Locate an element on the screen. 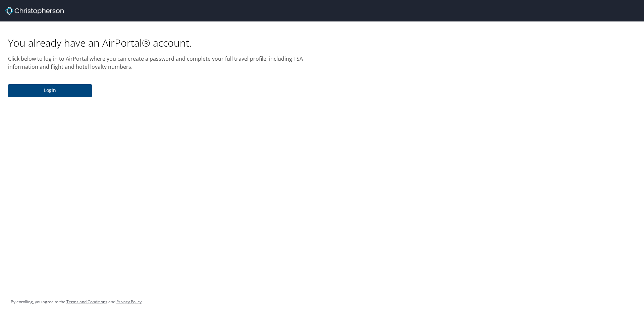 This screenshot has height=317, width=644. img: cbt logo is located at coordinates (34, 11).